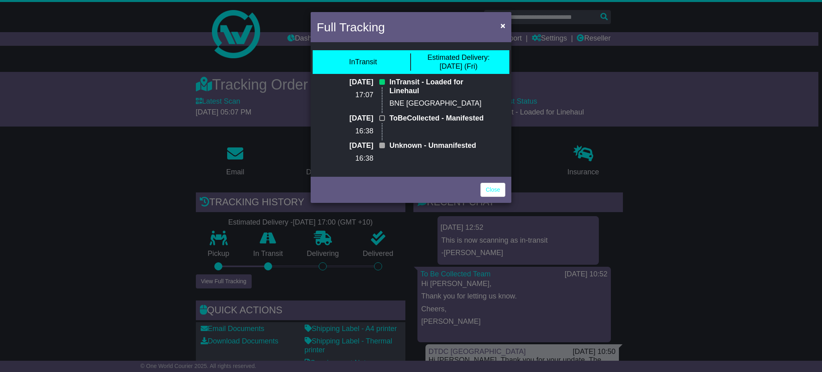 This screenshot has width=822, height=372. Describe the element at coordinates (493, 189) in the screenshot. I see `a: Close` at that location.